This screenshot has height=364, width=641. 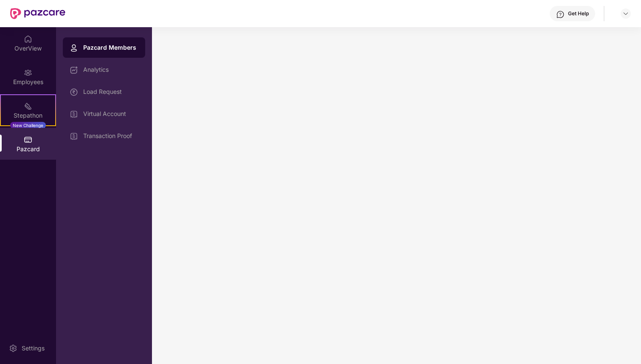 What do you see at coordinates (14, 349) in the screenshot?
I see `img: svg+xml;base64,PHN2ZyBpZD0iU2V0dGluZy0yMHgyMCIgeG1sbnM9Imh0dHA6Ly93d3cudzMub3JnLzIwMDAvc3ZnIiB3aW...` at bounding box center [14, 349].